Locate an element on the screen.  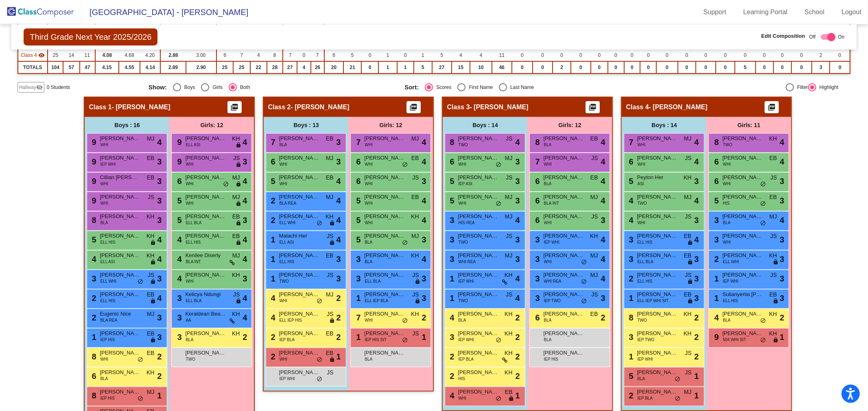
span: Class 1 is located at coordinates (100, 108).